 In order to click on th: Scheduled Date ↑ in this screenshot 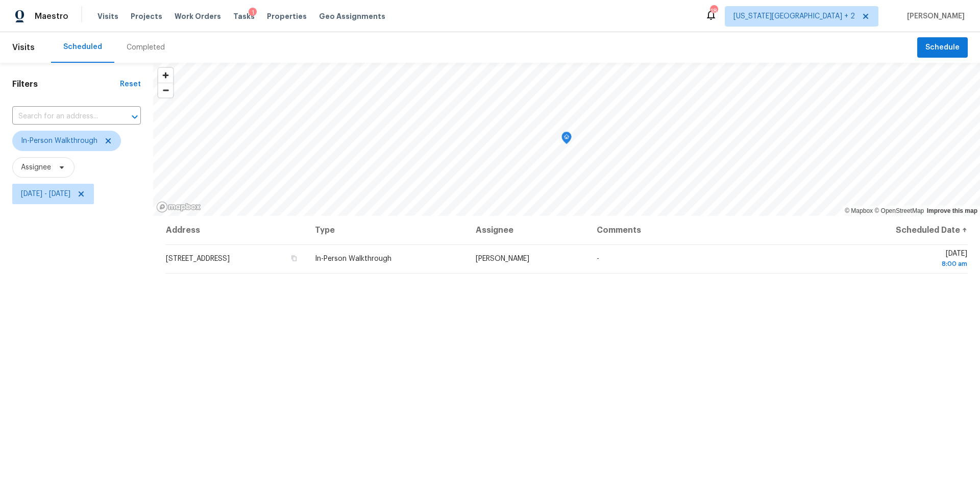, I will do `click(898, 231)`.